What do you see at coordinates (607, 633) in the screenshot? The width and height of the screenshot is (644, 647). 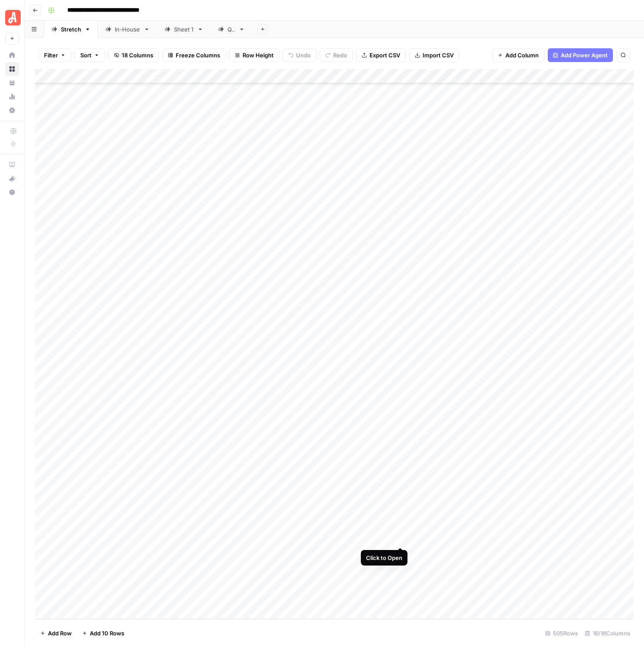 I see `div: 16/18 Columns` at bounding box center [607, 633].